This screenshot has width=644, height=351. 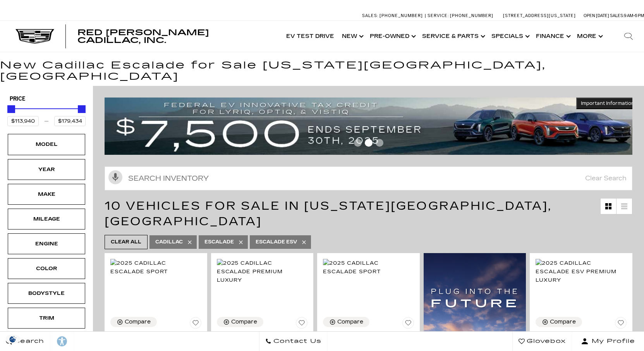 What do you see at coordinates (46, 318) in the screenshot?
I see `div: Trim` at bounding box center [46, 318].